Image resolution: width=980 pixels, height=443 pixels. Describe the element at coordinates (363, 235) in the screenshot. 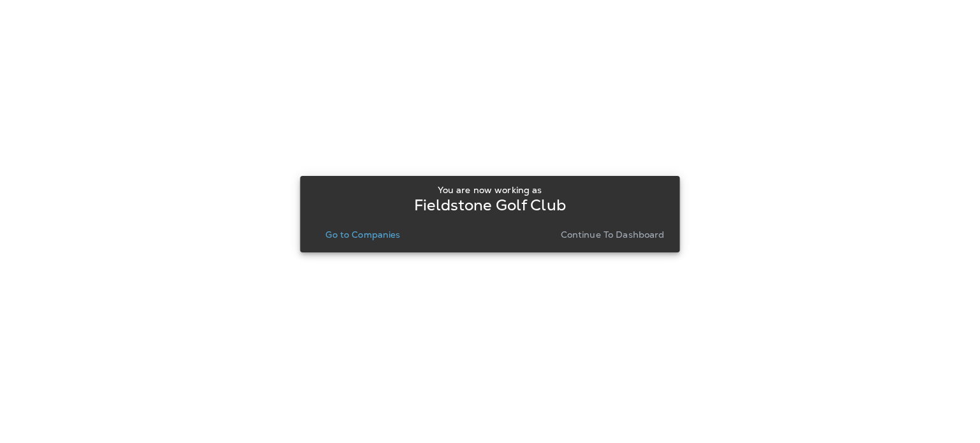

I see `p: Go to Companies` at that location.